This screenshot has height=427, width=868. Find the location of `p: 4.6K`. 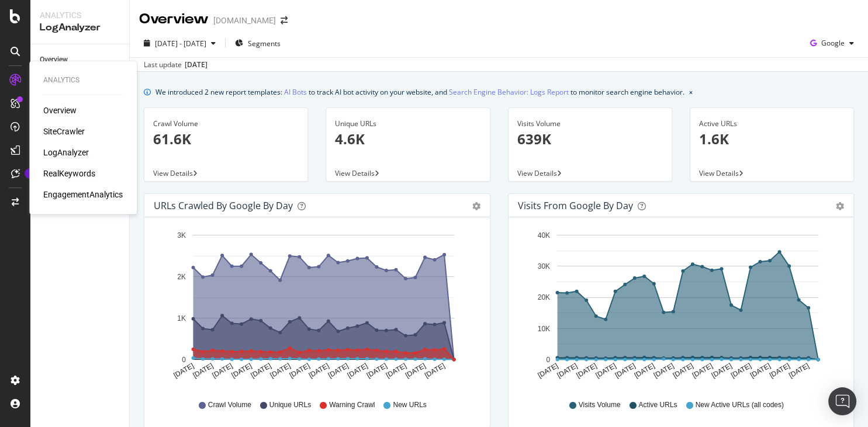

p: 4.6K is located at coordinates (407, 139).